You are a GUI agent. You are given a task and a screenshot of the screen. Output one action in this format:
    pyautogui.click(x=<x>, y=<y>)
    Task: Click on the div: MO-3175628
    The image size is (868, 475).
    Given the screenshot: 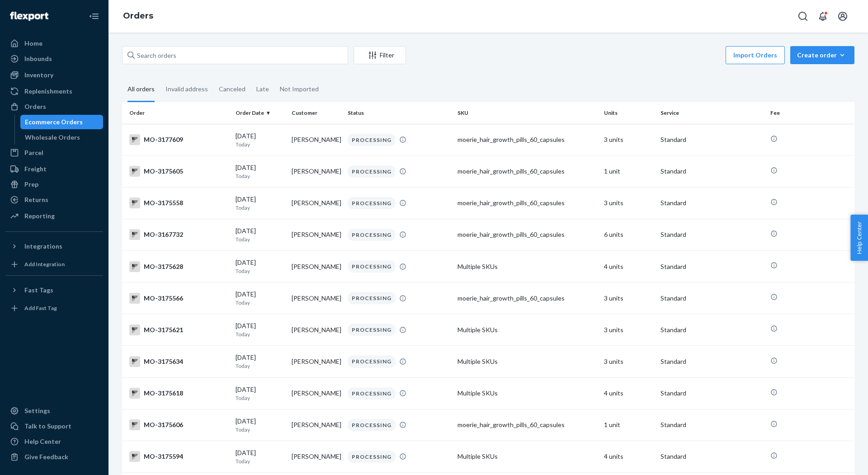 What is the action you would take?
    pyautogui.click(x=178, y=266)
    